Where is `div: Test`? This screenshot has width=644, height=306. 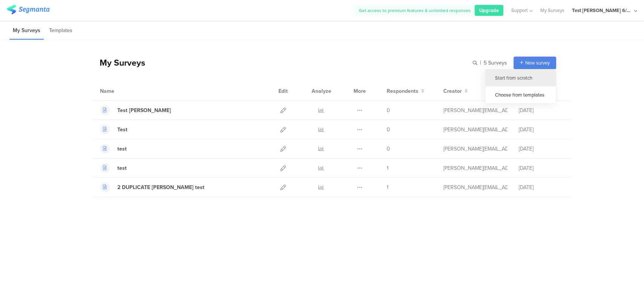
div: Test is located at coordinates (122, 129).